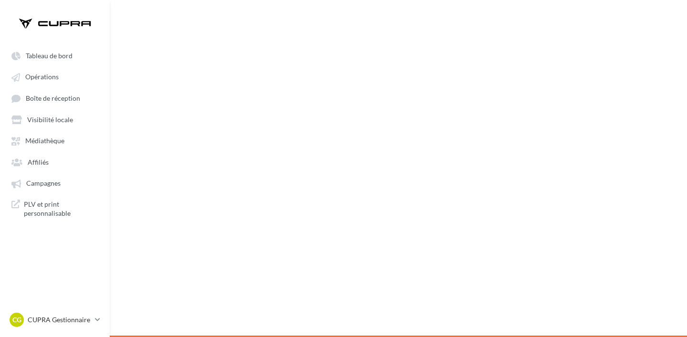  What do you see at coordinates (55, 98) in the screenshot?
I see `a: Boîte de réception` at bounding box center [55, 98].